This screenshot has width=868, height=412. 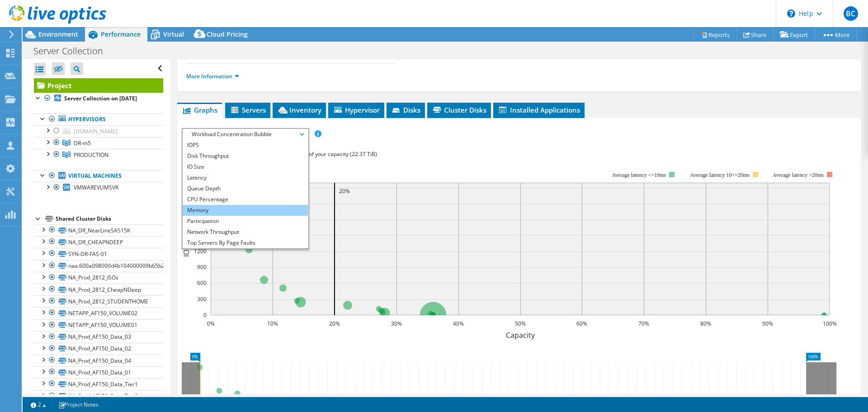 What do you see at coordinates (91, 155) in the screenshot?
I see `span: PRODUCTION` at bounding box center [91, 155].